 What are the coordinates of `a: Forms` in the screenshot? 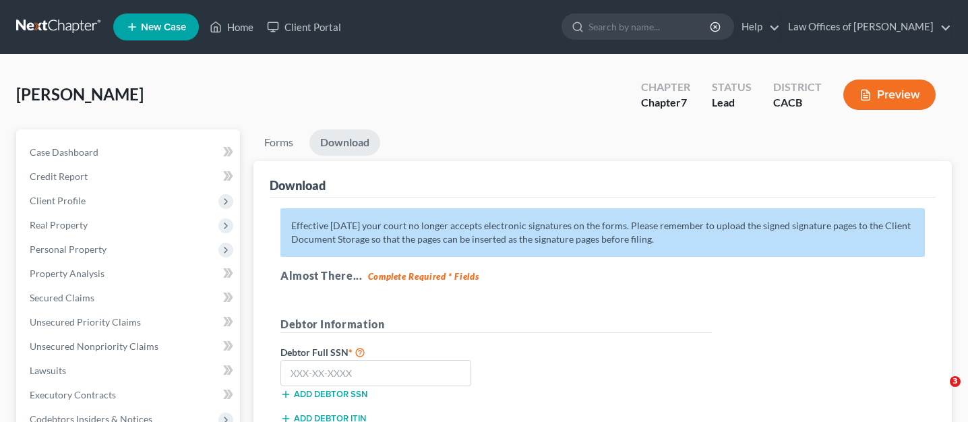 It's located at (278, 142).